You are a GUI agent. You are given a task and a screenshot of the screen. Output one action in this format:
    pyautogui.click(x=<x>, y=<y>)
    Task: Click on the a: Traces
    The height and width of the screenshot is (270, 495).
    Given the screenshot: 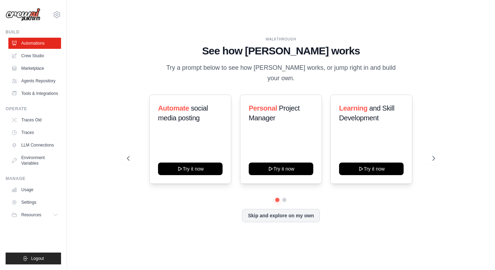 What is the action you would take?
    pyautogui.click(x=35, y=132)
    